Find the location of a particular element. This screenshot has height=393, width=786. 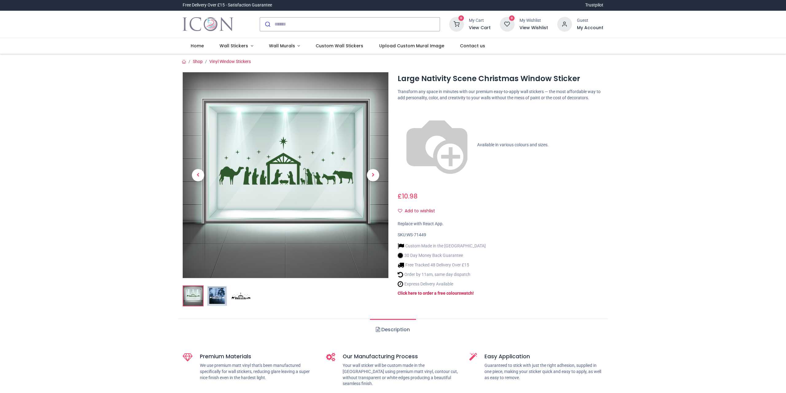

a: Logo of Icon Wall Stickers is located at coordinates (208, 24).